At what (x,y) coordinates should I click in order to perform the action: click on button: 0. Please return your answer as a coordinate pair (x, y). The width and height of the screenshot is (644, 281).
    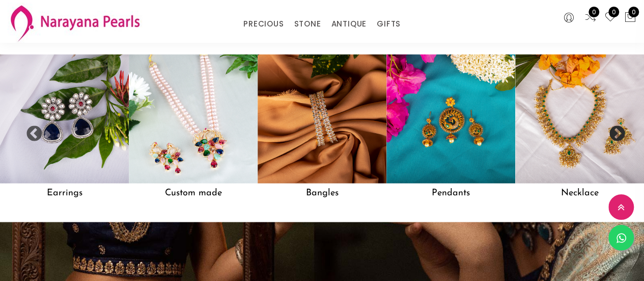
    Looking at the image, I should click on (631, 18).